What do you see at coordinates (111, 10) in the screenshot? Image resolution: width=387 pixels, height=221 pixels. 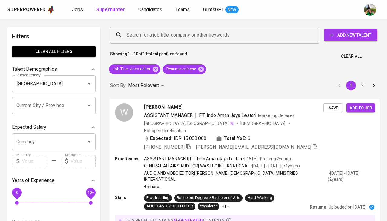 I see `a: Superhunter` at bounding box center [111, 10].